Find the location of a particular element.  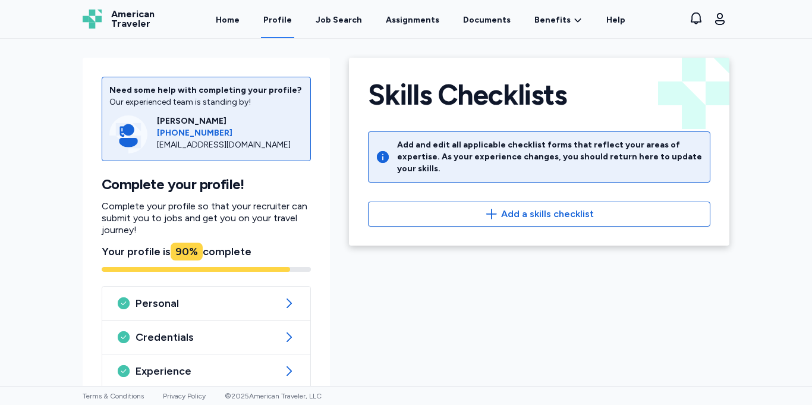

div: Your profile is complete is located at coordinates (206, 252).